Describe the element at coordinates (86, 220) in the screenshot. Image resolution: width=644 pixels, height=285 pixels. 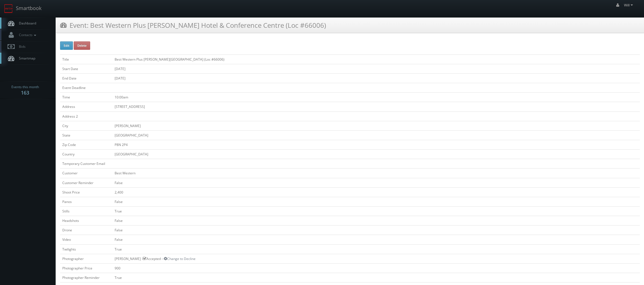
I see `td: Headshots` at that location.